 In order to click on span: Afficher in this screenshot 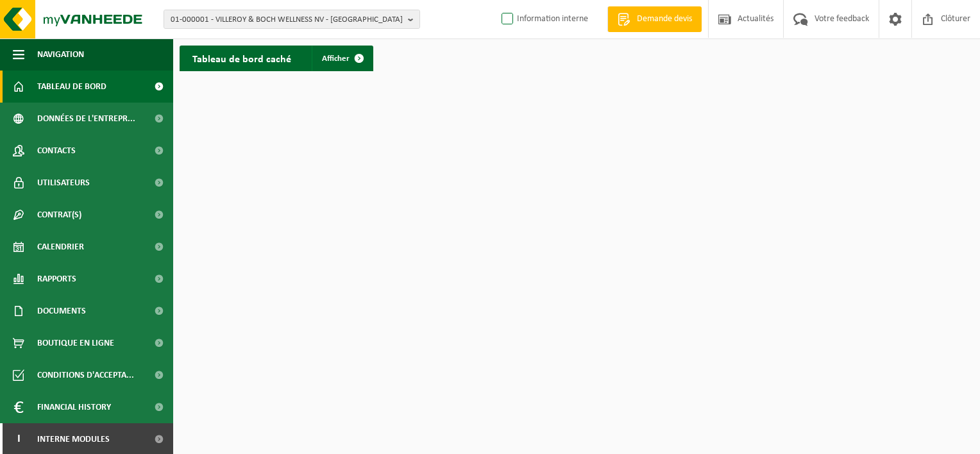, I will do `click(335, 58)`.